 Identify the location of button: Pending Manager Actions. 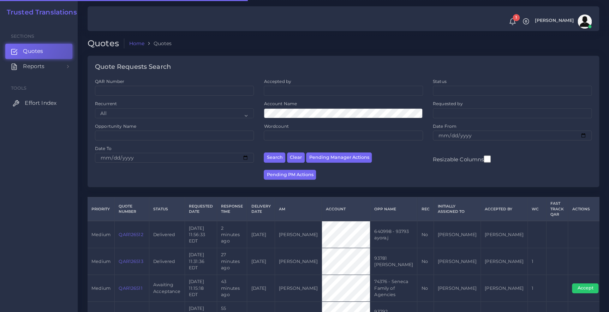
(339, 157).